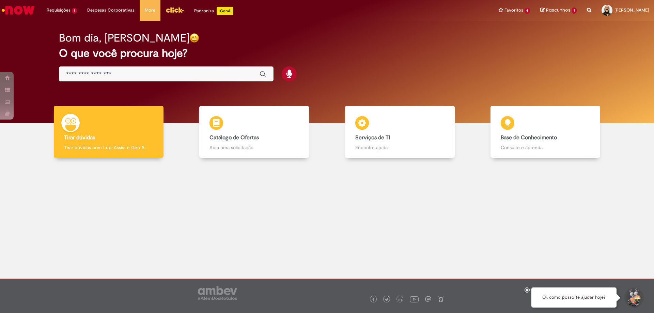 The width and height of the screenshot is (654, 313). I want to click on p: Tirar dúvidas com Lupi Assist e Gen Ai, so click(109, 147).